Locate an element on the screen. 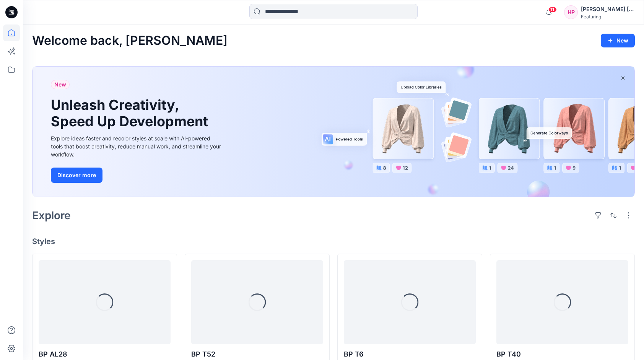 Image resolution: width=644 pixels, height=360 pixels. h1: Unleash Creativity, Speed Up Development is located at coordinates (131, 114).